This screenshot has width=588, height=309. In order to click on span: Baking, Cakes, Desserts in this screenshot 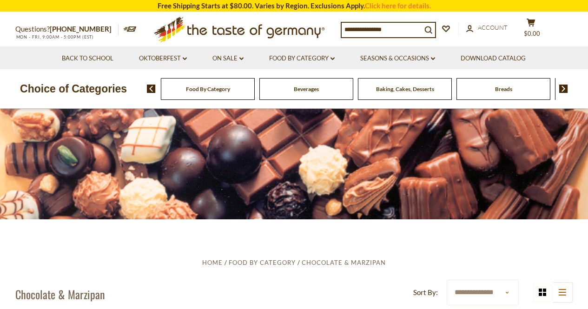, I will do `click(405, 89)`.